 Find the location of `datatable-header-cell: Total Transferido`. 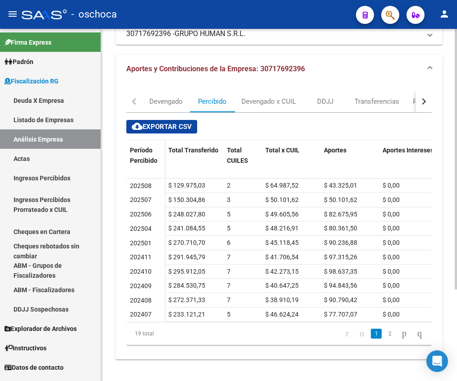

datatable-header-cell: Total Transferido is located at coordinates (194, 160).